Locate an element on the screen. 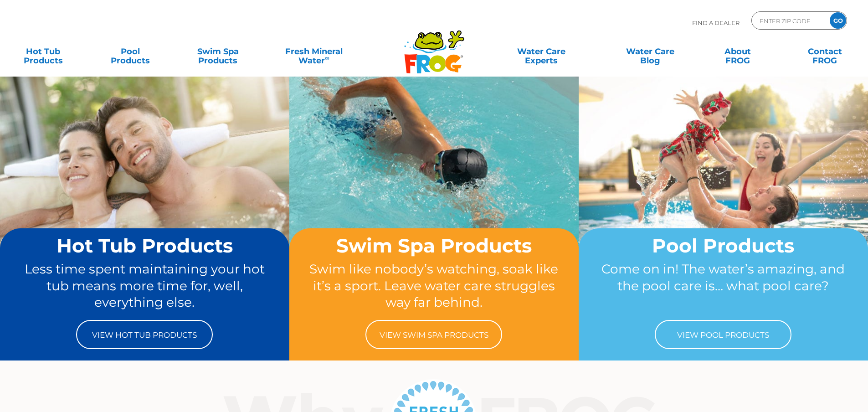  a: View Swim Spa Products is located at coordinates (434, 335).